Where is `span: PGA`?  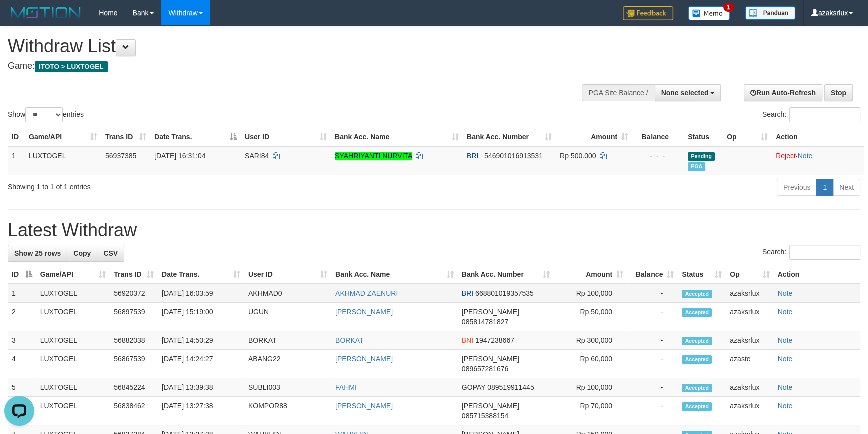
span: PGA is located at coordinates (696, 167).